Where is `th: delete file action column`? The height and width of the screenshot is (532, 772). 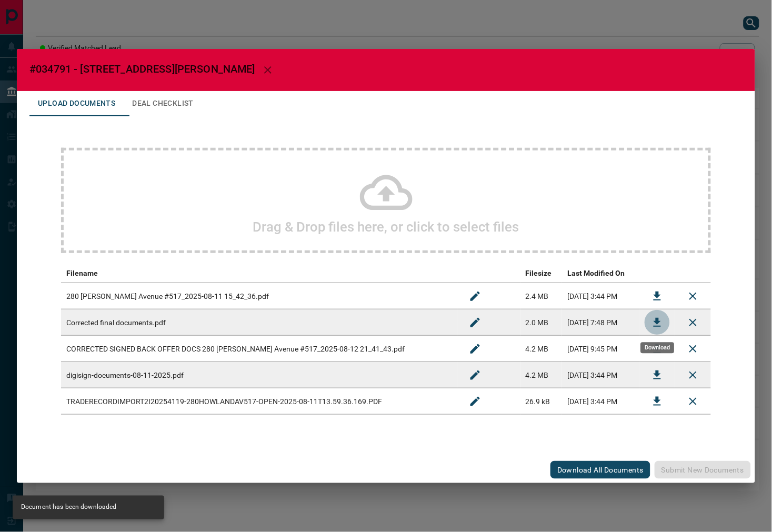
th: delete file action column is located at coordinates (693, 273).